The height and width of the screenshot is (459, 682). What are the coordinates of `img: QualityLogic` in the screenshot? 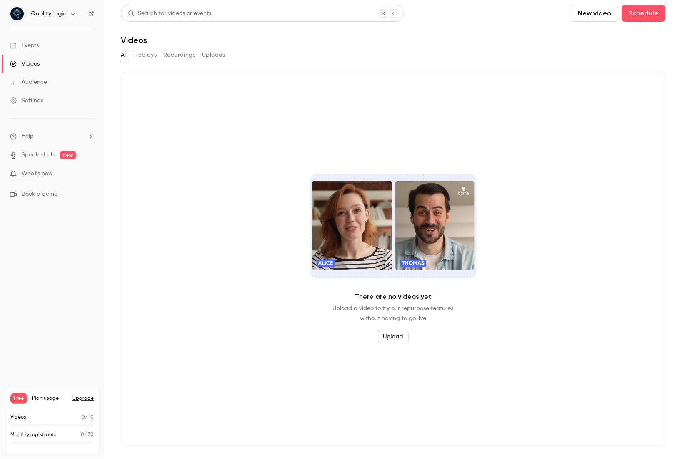 It's located at (17, 14).